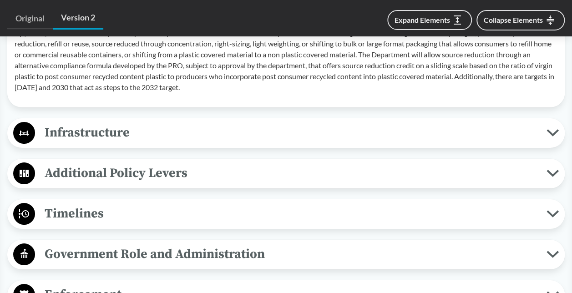 This screenshot has height=293, width=572. Describe the element at coordinates (286, 214) in the screenshot. I see `button: Timelines` at that location.